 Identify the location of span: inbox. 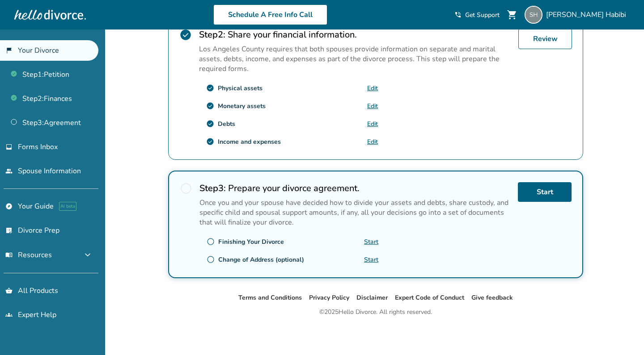
(8, 147).